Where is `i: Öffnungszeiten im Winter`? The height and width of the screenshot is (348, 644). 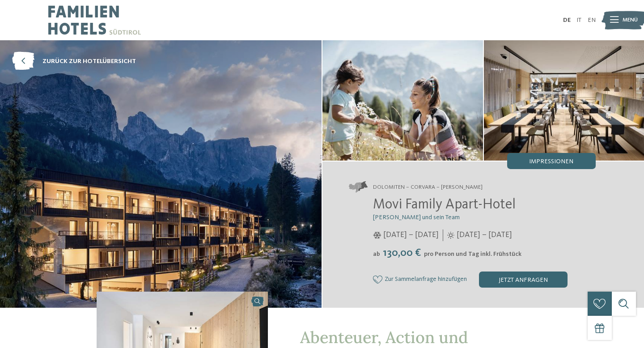 i: Öffnungszeiten im Winter is located at coordinates (377, 235).